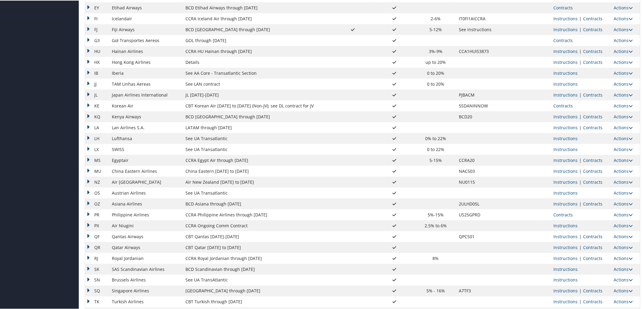 The image size is (644, 309). What do you see at coordinates (145, 40) in the screenshot?
I see `td: Gol Transportes Aereos` at bounding box center [145, 40].